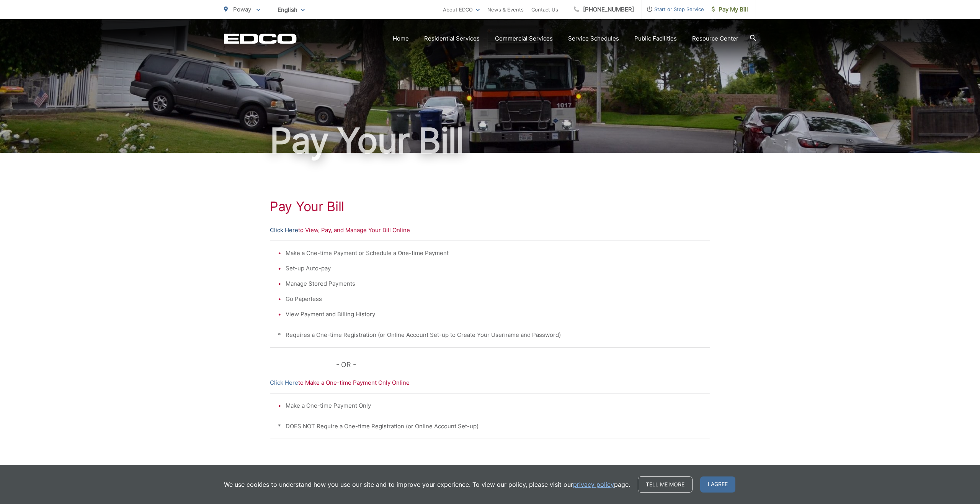 The height and width of the screenshot is (504, 980). Describe the element at coordinates (729, 10) in the screenshot. I see `span: Pay My Bill` at that location.